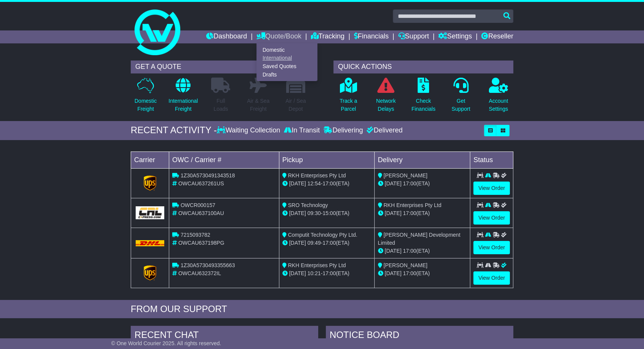 This screenshot has width=644, height=349. Describe the element at coordinates (314, 243) in the screenshot. I see `span: 09:49` at that location.